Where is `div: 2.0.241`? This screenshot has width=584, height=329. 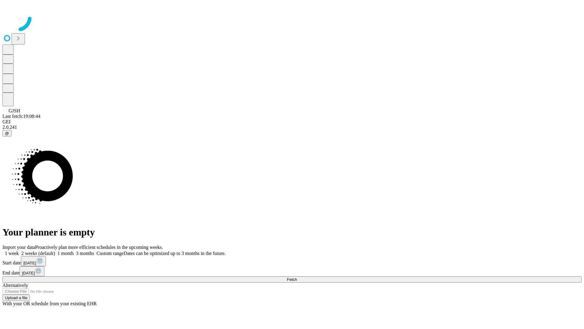 div: 2.0.241 is located at coordinates (292, 127).